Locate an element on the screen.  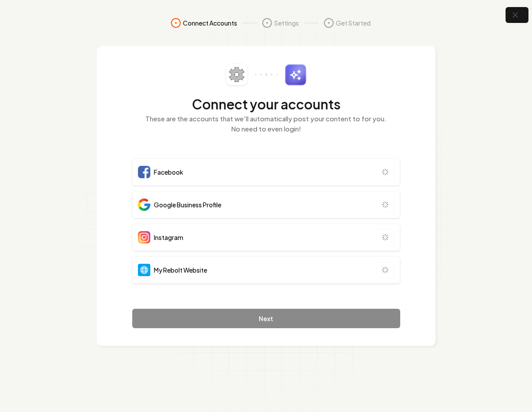
h2: Connect your accounts is located at coordinates (266, 104).